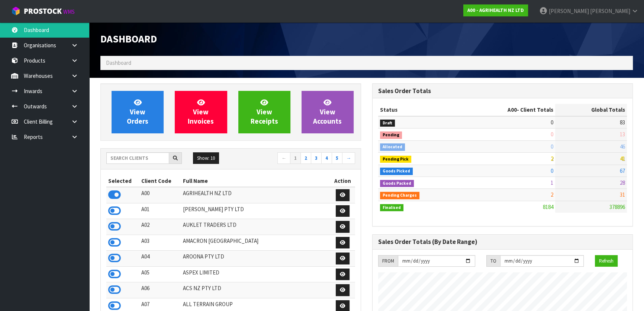 This screenshot has width=644, height=311. Describe the element at coordinates (138, 112) in the screenshot. I see `a: ViewOrders` at that location.